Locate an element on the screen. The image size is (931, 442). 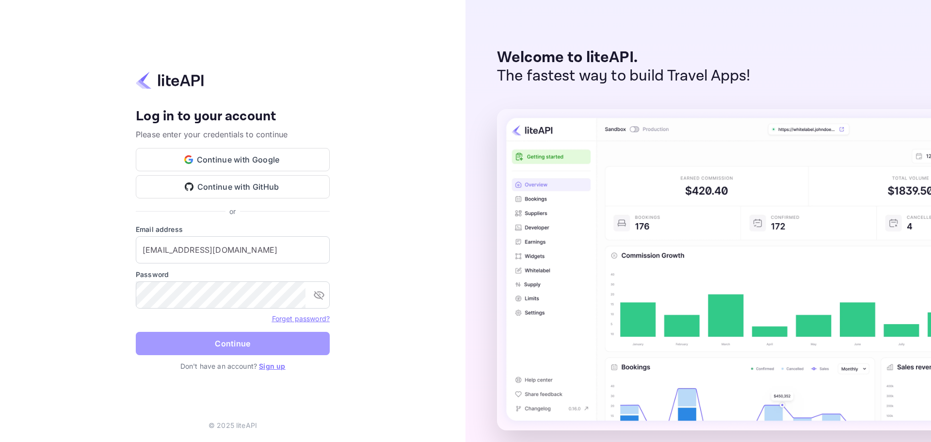
p: Welcome to liteAPI. is located at coordinates (624, 58).